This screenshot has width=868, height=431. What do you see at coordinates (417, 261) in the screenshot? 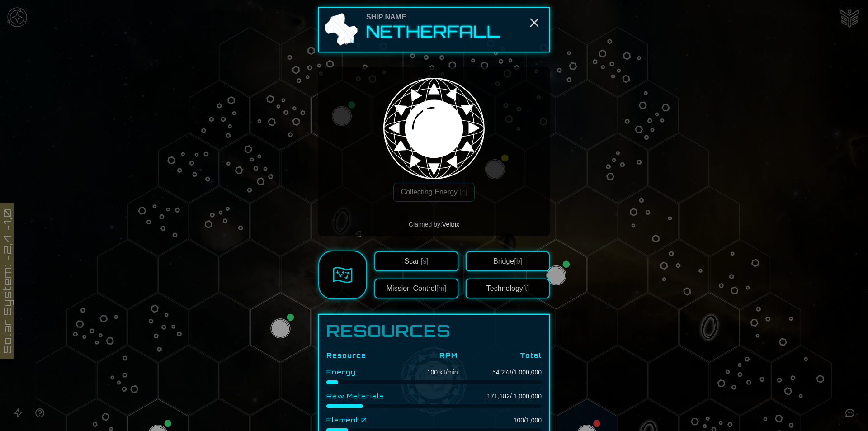
I see `button: Scan[s]` at bounding box center [417, 261].